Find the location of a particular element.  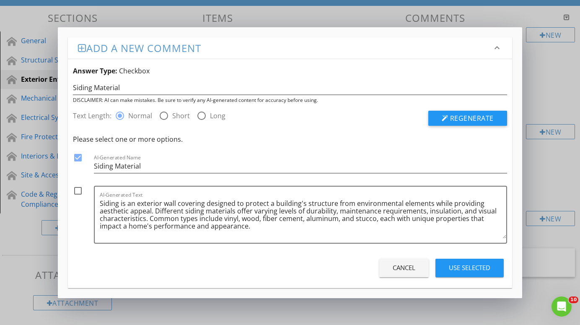

div: Please select one or more options. is located at coordinates (290, 139).